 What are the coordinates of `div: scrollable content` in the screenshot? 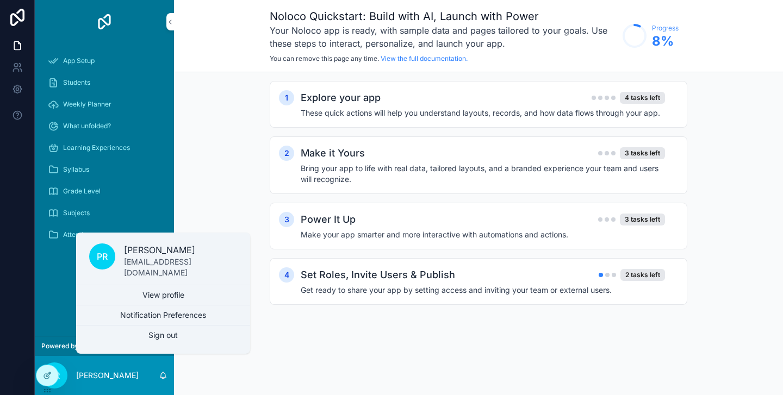 It's located at (104, 151).